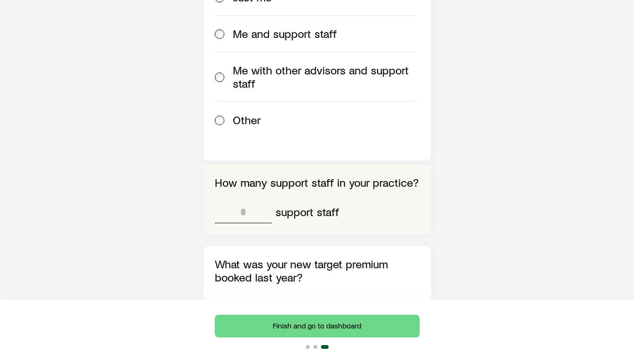 This screenshot has height=364, width=634. What do you see at coordinates (285, 34) in the screenshot?
I see `span: Me and support staff` at bounding box center [285, 34].